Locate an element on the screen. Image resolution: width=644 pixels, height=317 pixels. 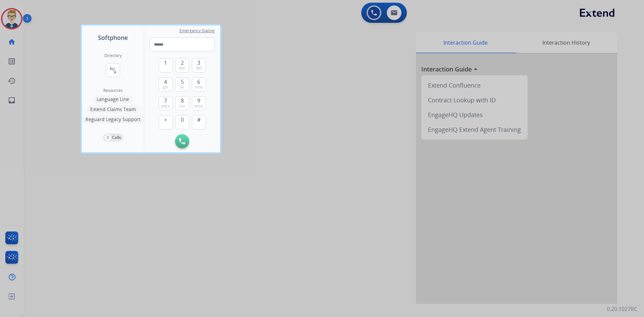
button: 2abc is located at coordinates (182, 65).